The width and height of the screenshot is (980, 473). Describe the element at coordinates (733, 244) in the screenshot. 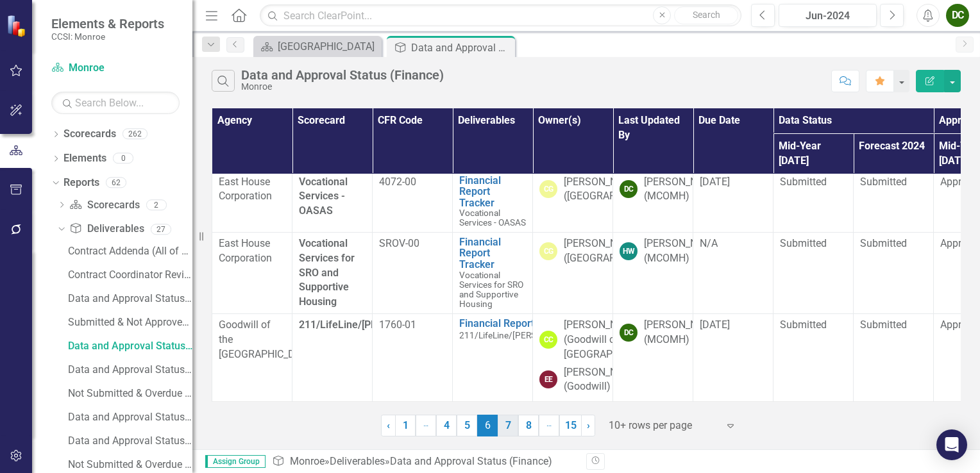

I see `div: N/A` at that location.